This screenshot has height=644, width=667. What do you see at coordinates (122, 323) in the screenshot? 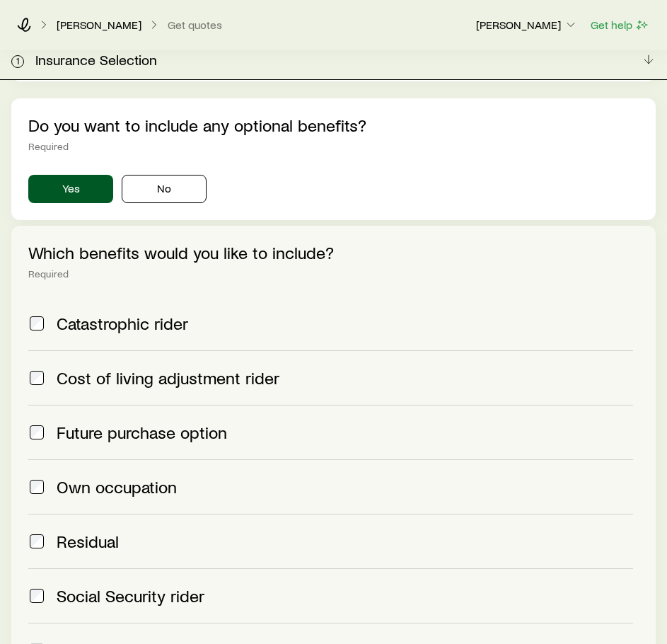
I see `span: Catastrophic rider` at bounding box center [122, 323].